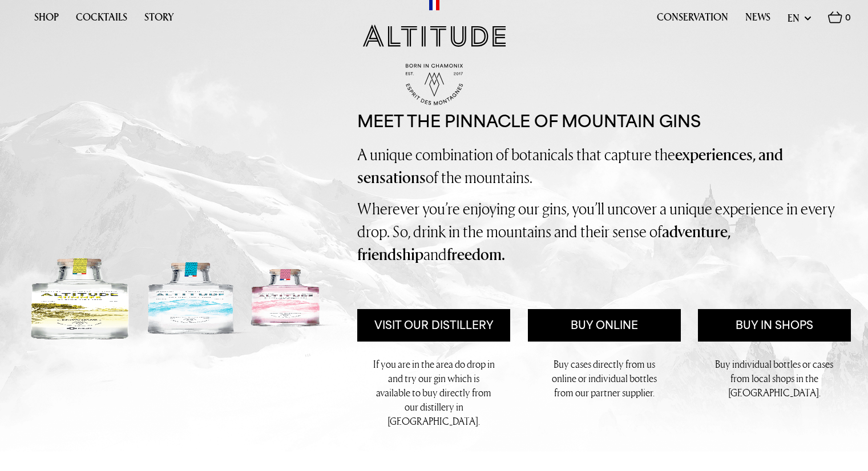  Describe the element at coordinates (692, 20) in the screenshot. I see `a: Conservation` at that location.